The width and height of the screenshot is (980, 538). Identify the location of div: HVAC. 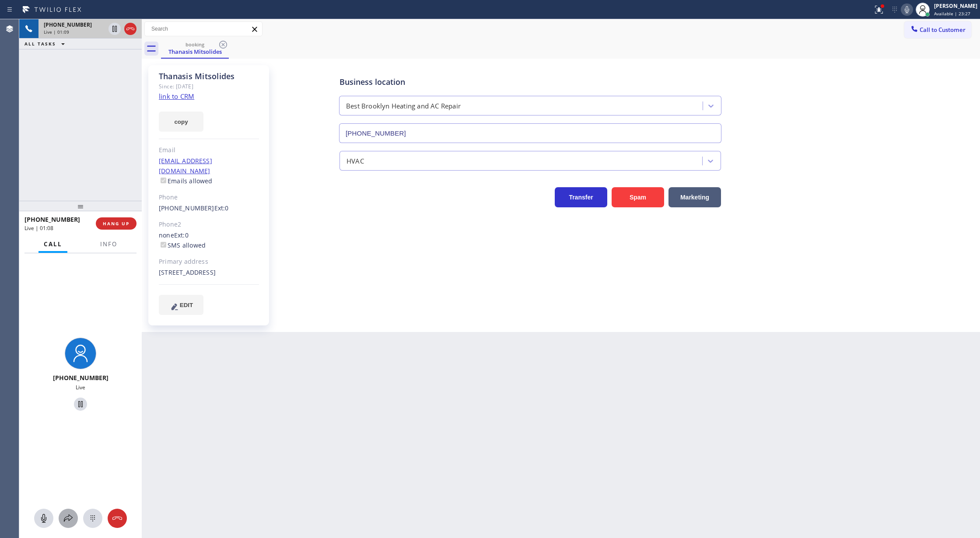
(355, 160).